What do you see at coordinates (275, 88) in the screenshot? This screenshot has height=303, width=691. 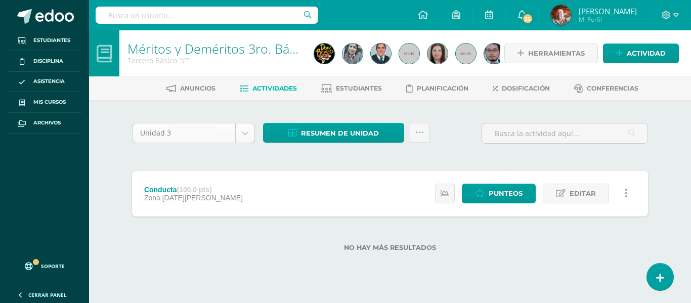 I see `span: Actividades` at bounding box center [275, 88].